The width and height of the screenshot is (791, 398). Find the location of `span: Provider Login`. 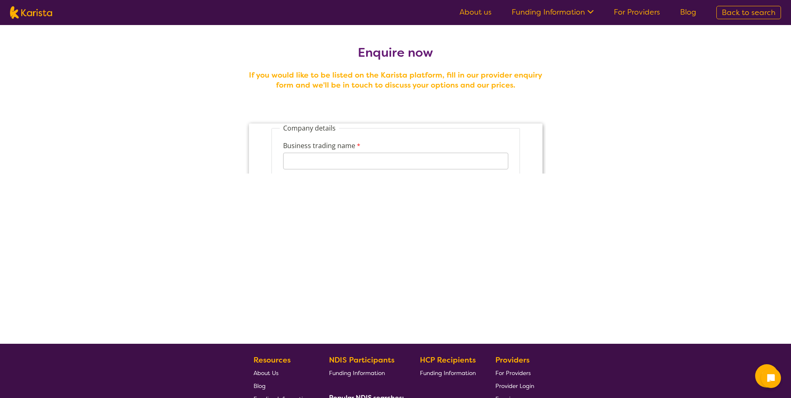

span: Provider Login is located at coordinates (515, 386).